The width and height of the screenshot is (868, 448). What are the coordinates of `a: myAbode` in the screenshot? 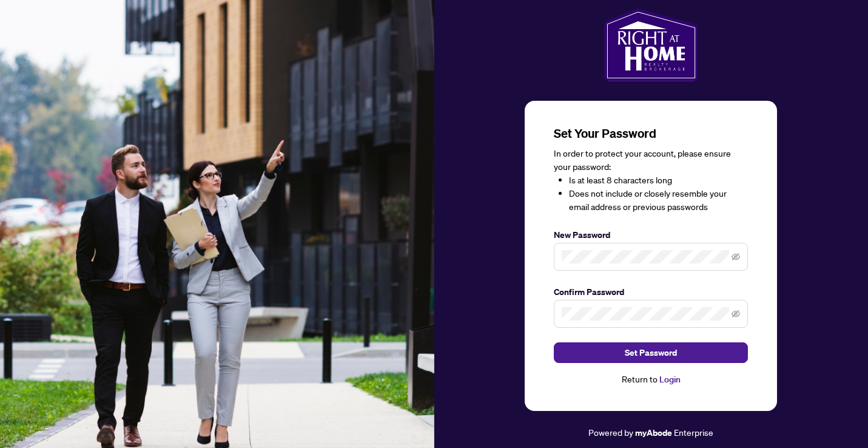 It's located at (654, 433).